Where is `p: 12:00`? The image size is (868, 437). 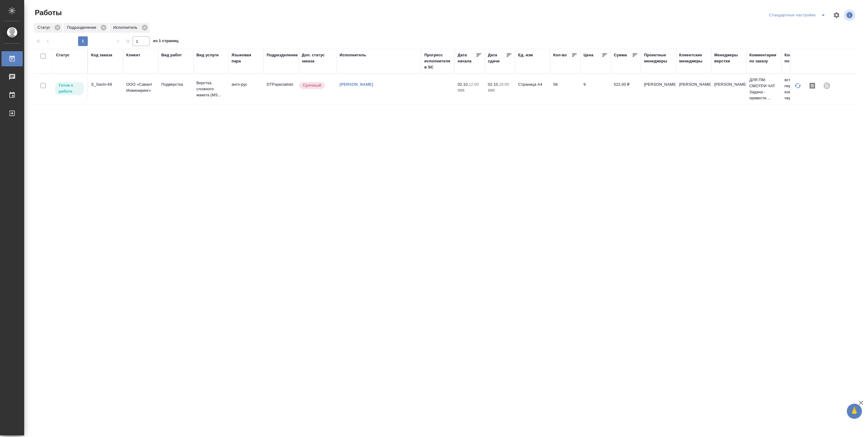
p: 12:00 is located at coordinates (473, 84).